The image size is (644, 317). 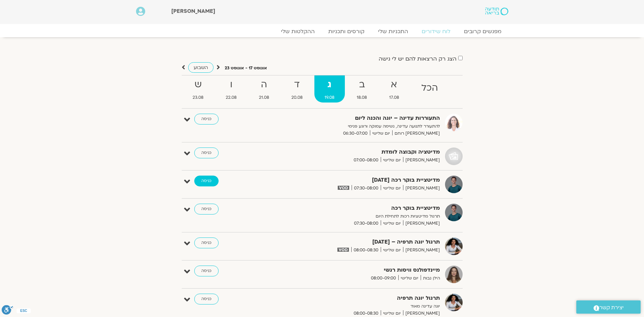 I want to click on span: 08:00-09:00, so click(x=383, y=278).